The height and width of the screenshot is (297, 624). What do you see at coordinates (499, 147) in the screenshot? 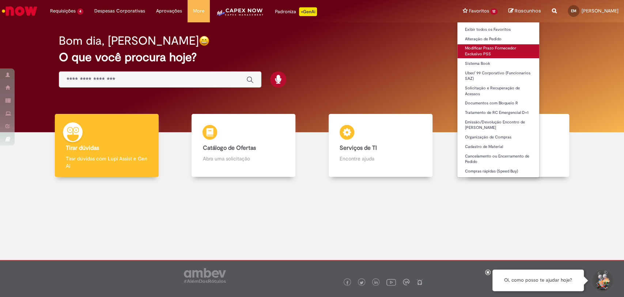
I see `a: Cadastro de Material` at bounding box center [499, 147].